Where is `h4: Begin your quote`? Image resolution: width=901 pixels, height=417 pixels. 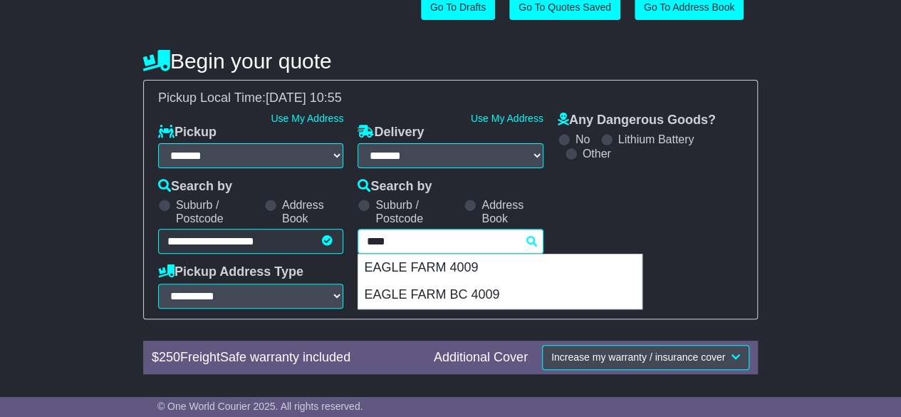 h4: Begin your quote is located at coordinates (450, 61).